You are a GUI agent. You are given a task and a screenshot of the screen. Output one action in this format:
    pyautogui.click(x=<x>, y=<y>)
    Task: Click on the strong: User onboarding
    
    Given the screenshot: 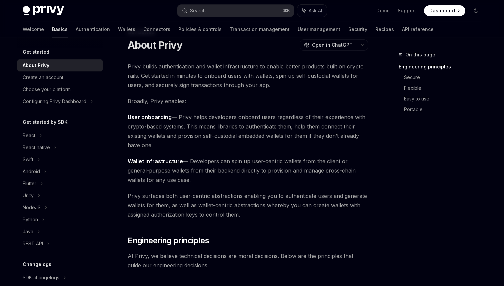 What is the action you would take?
    pyautogui.click(x=150, y=117)
    